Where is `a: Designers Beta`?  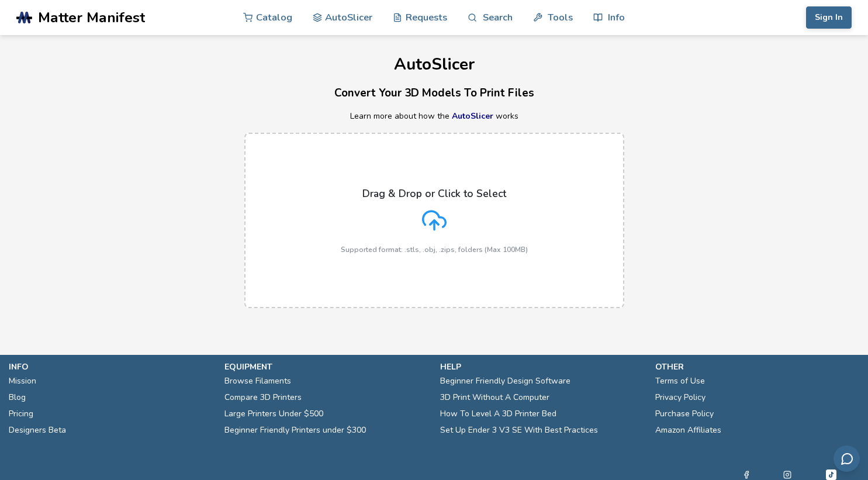 a: Designers Beta is located at coordinates (38, 431).